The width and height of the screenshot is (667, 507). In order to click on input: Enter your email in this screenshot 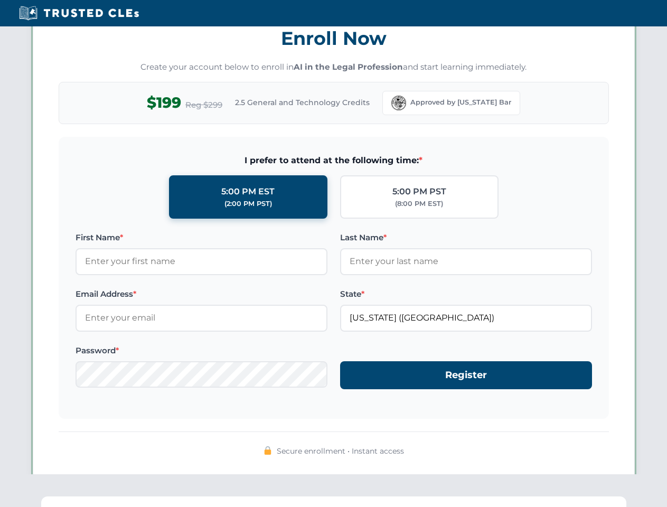, I will do `click(201, 318)`.